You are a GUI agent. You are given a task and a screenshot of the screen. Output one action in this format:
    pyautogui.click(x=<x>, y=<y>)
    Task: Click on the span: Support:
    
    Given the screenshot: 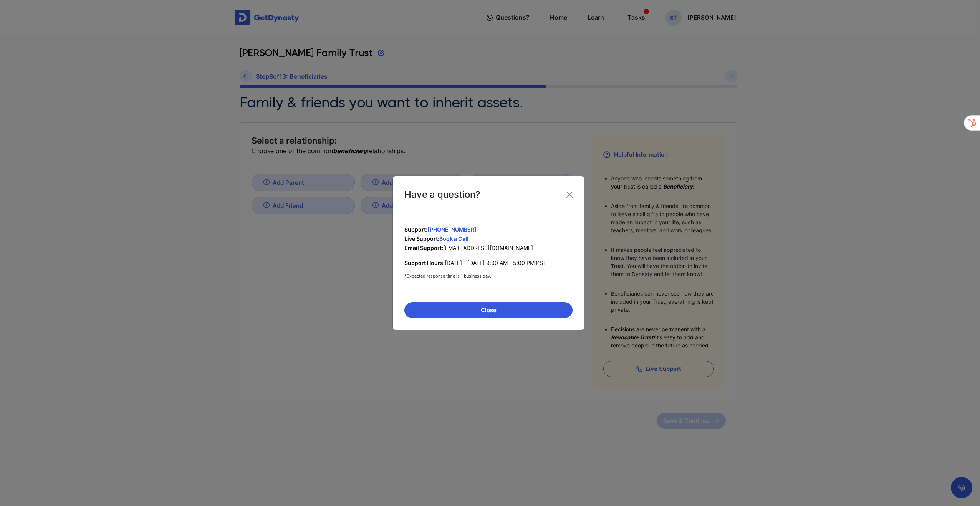 What is the action you would take?
    pyautogui.click(x=416, y=229)
    